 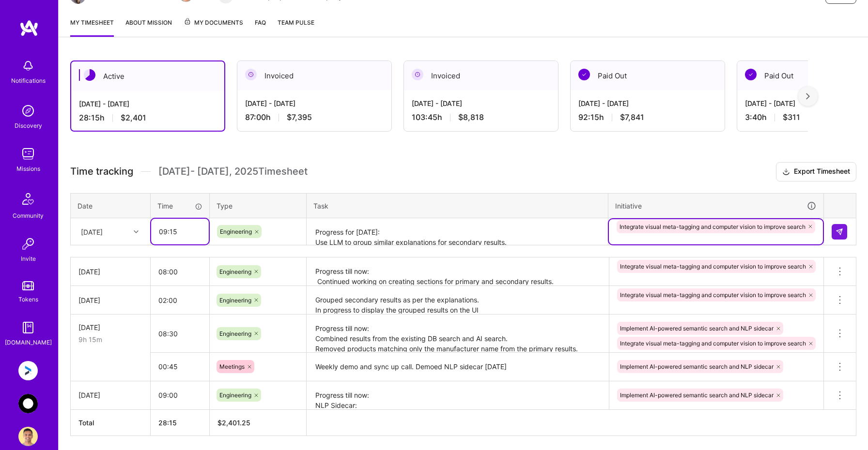 I want to click on a: Anguleris: BIMsmart AI MVP, so click(x=28, y=370).